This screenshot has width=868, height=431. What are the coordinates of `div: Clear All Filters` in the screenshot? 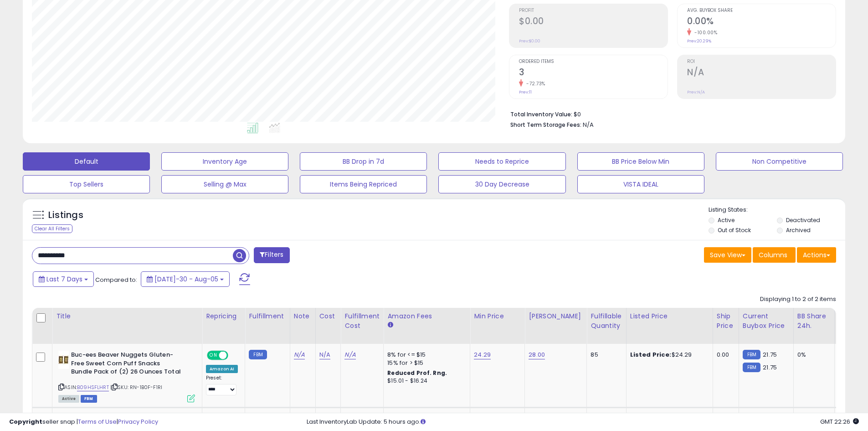 It's located at (52, 228).